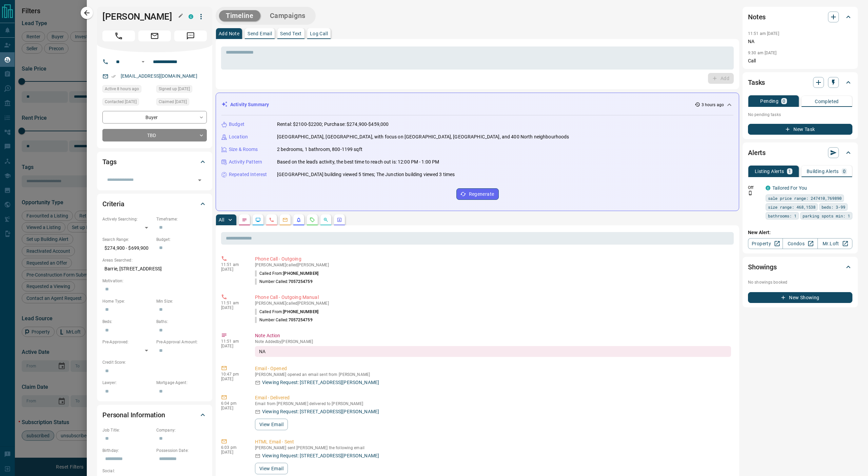 The image size is (868, 476). Describe the element at coordinates (154, 260) in the screenshot. I see `p: Areas Searched:` at that location.